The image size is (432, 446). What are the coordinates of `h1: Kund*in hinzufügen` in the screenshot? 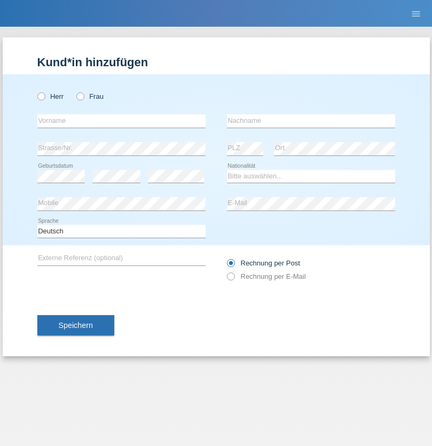 It's located at (216, 62).